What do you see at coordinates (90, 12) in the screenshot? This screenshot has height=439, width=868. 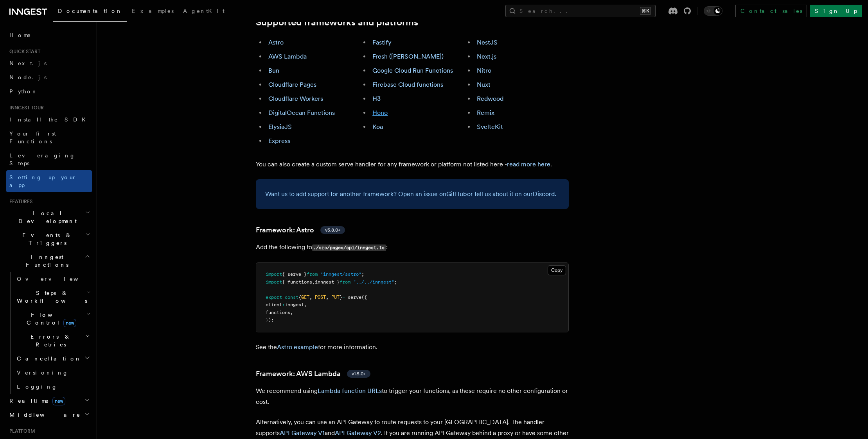 I see `a: Documentation` at bounding box center [90, 12].